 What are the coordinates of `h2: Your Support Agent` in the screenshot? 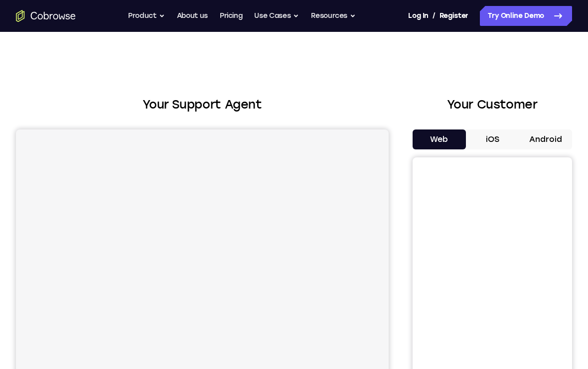 It's located at (202, 104).